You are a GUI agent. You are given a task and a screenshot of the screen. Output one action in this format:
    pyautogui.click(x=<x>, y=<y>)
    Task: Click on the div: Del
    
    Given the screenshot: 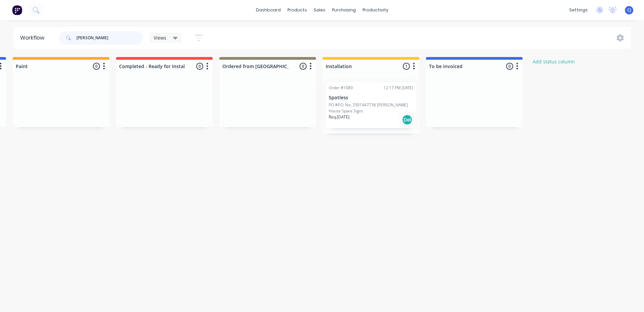 What is the action you would take?
    pyautogui.click(x=407, y=119)
    